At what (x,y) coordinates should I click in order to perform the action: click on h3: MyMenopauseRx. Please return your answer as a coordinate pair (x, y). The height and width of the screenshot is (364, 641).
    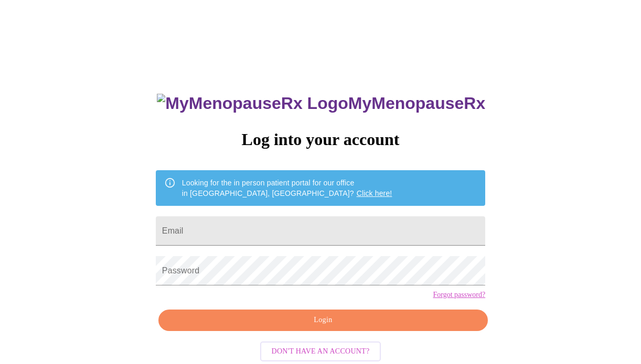
    Looking at the image, I should click on (321, 103).